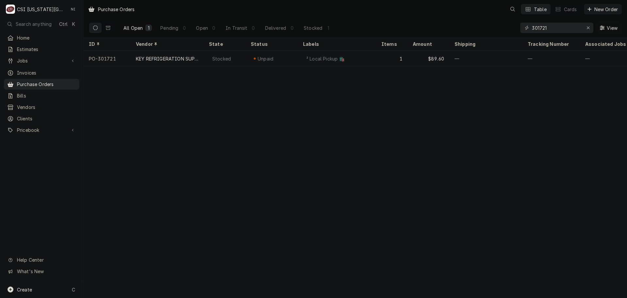 The image size is (627, 298). What do you see at coordinates (607, 9) in the screenshot?
I see `span: New Order` at bounding box center [607, 9].